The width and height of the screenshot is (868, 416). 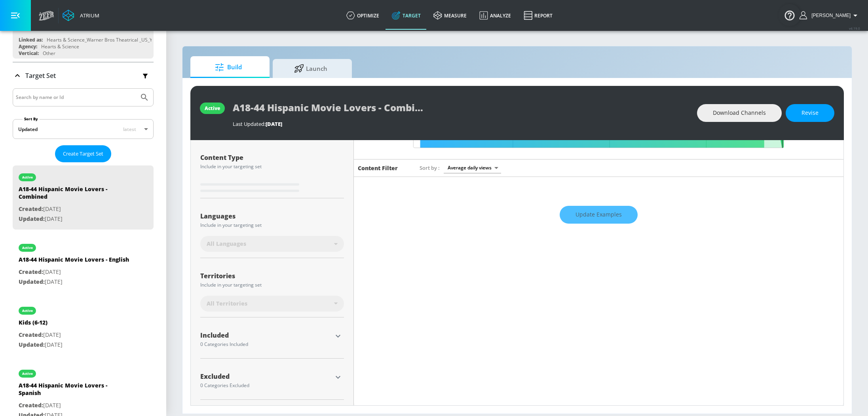 What do you see at coordinates (266, 385) in the screenshot?
I see `div: 0 Categories Excluded` at bounding box center [266, 385].